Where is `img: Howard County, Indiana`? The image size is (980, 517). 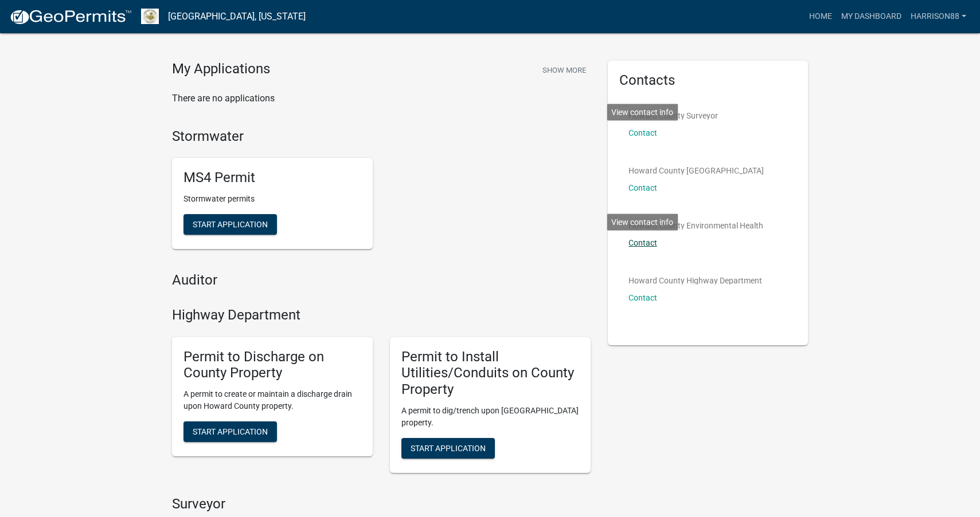
img: Howard County, Indiana is located at coordinates (150, 17).